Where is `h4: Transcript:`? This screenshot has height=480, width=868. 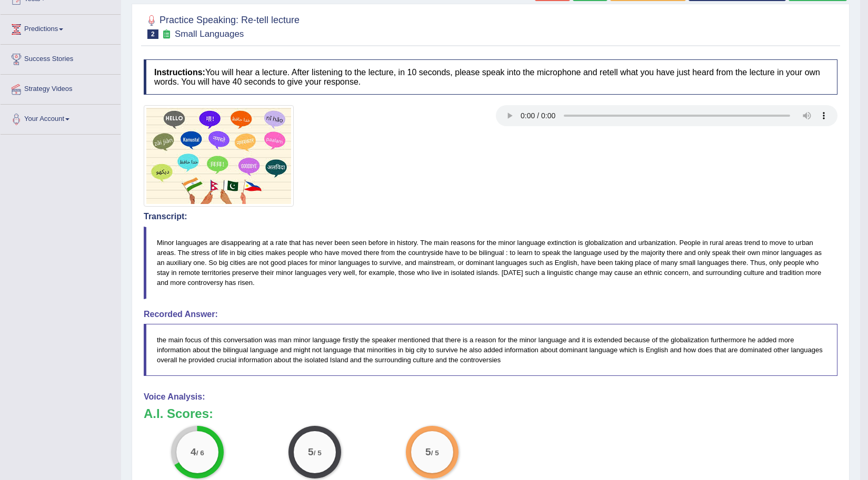
h4: Transcript: is located at coordinates (490, 217).